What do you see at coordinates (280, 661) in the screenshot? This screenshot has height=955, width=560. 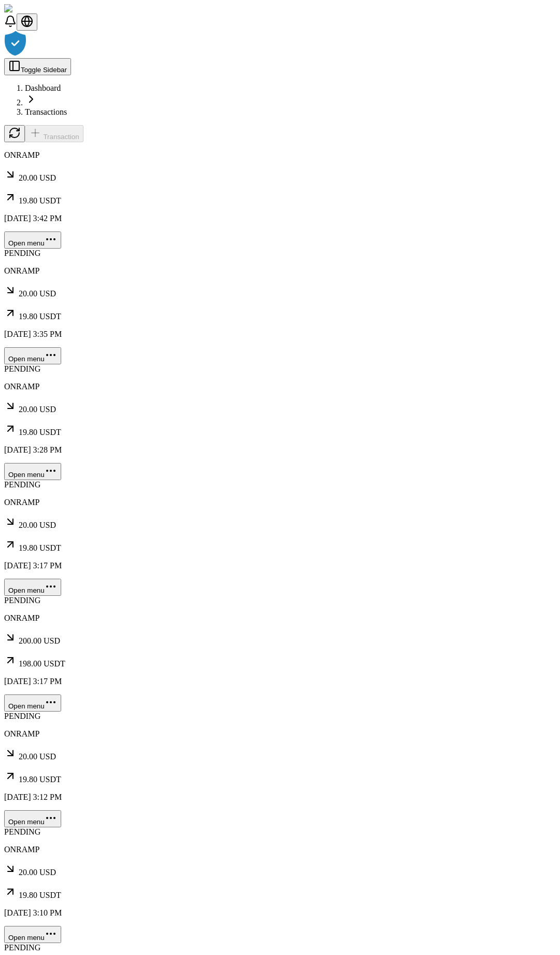 I see `p: 198.00 USDT` at bounding box center [280, 661].